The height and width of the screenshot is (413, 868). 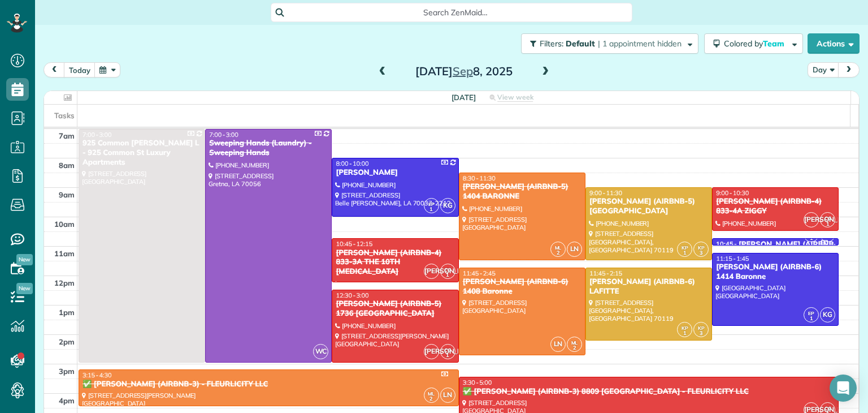 I want to click on span: WC, so click(x=320, y=351).